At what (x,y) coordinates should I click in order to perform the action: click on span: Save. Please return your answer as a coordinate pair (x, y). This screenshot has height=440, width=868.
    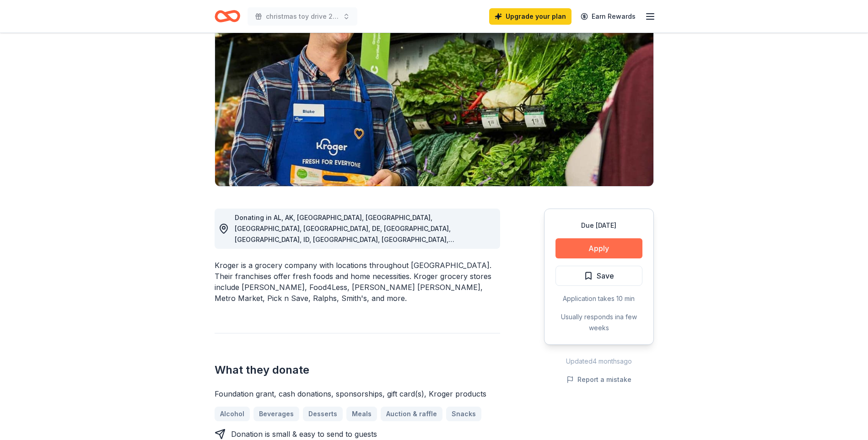
    Looking at the image, I should click on (606, 276).